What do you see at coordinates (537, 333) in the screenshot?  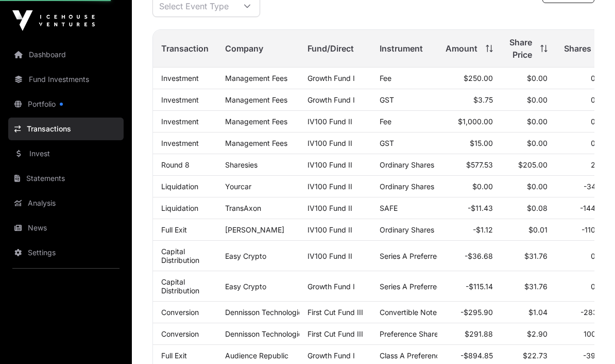 I see `span: $2.90` at bounding box center [537, 333].